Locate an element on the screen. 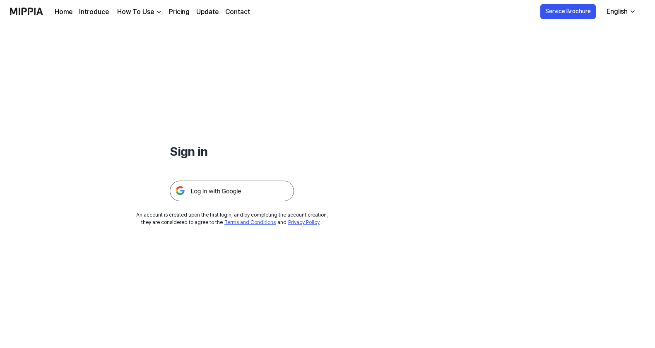 This screenshot has height=348, width=655. div: An account is created upon the first login, and by completing the account creation, they are cons... is located at coordinates (232, 219).